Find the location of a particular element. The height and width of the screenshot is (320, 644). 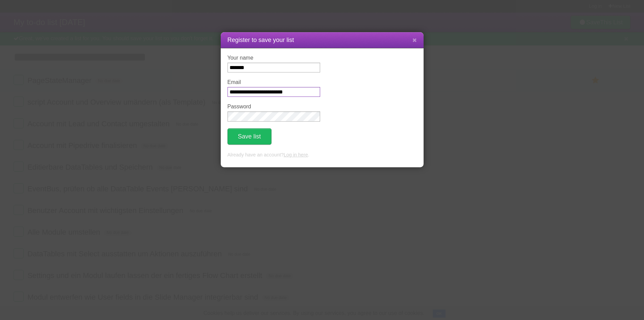

label: Password is located at coordinates (274, 107).